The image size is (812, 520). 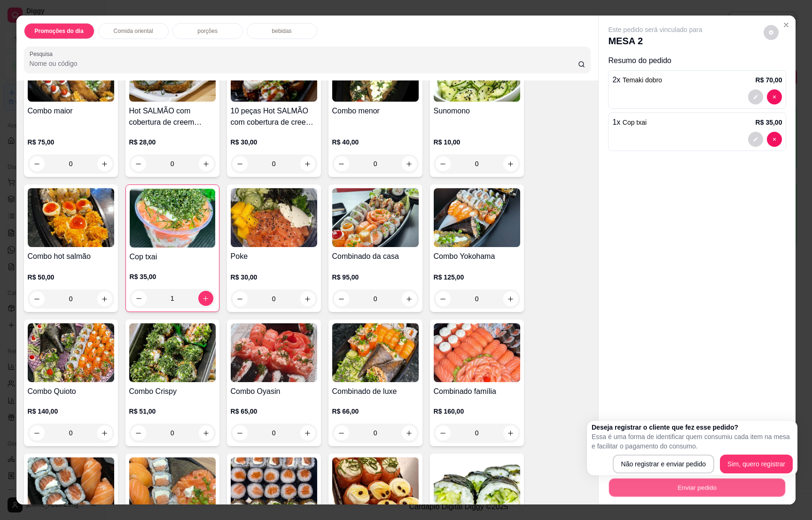 I want to click on h4: Combinado de luxe, so click(x=376, y=391).